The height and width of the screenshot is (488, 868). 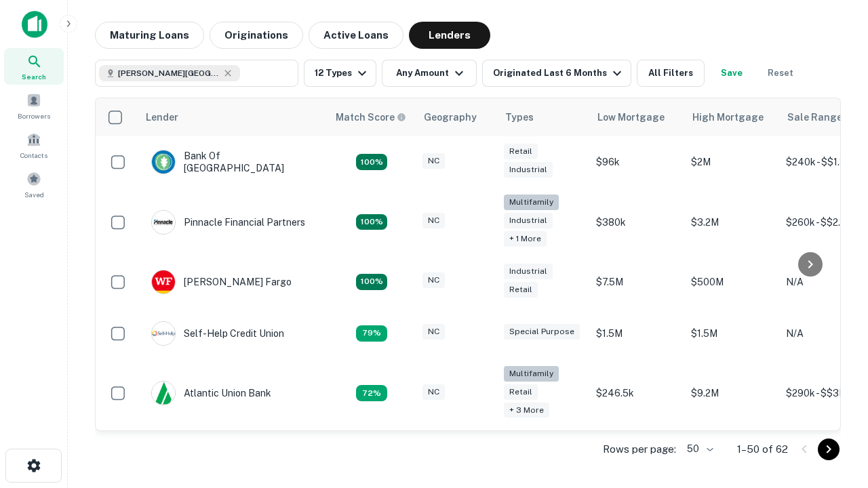 What do you see at coordinates (520, 117) in the screenshot?
I see `div: Types` at bounding box center [520, 117].